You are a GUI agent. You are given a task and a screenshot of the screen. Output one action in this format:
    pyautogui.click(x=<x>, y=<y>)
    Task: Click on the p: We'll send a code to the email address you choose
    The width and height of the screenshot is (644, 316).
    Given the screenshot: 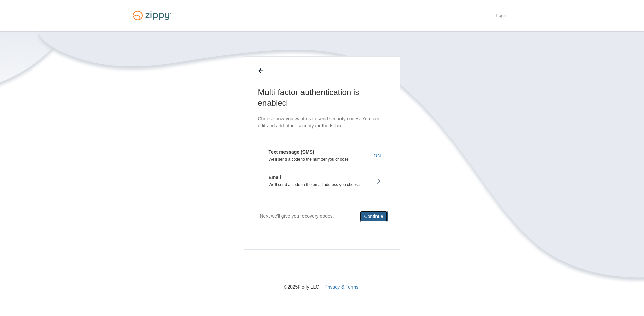 What is the action you would take?
    pyautogui.click(x=322, y=185)
    